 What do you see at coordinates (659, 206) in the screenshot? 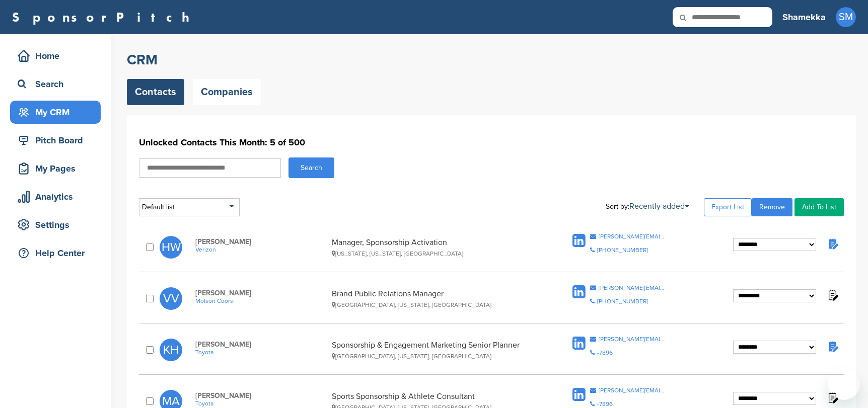
I see `a: Recently added` at bounding box center [659, 206].